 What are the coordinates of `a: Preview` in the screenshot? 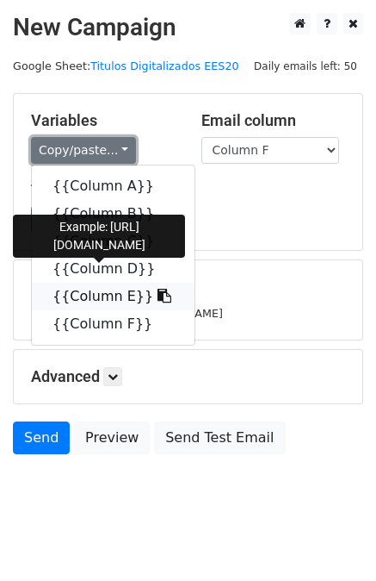 It's located at (112, 438).